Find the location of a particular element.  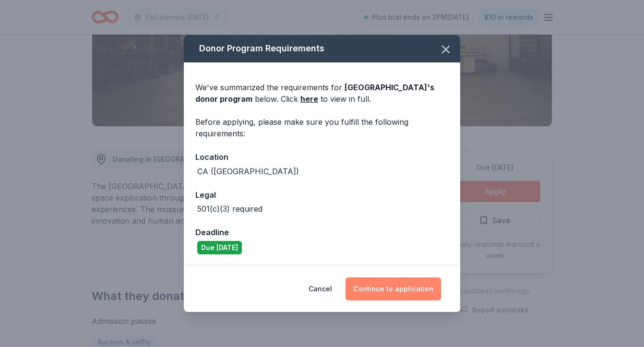

div: 501(c)(3) required is located at coordinates (230, 209).